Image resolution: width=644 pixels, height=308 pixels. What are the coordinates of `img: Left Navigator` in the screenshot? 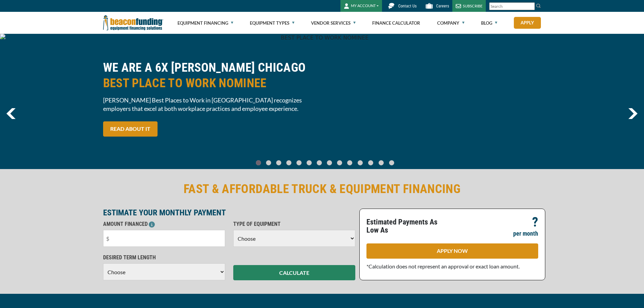 It's located at (11, 114).